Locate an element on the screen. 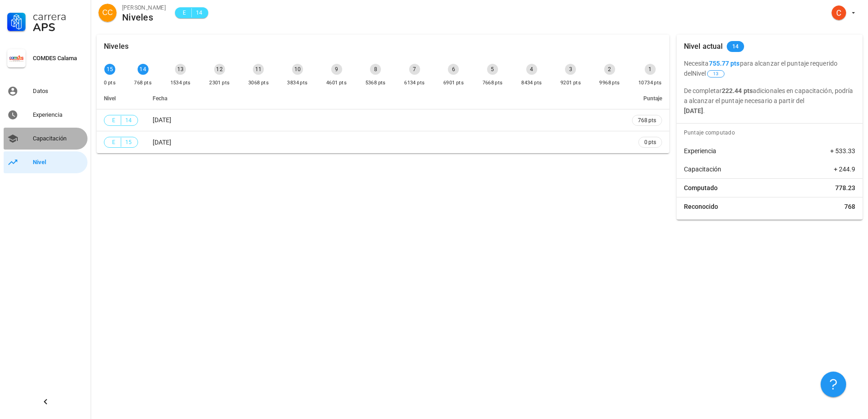 This screenshot has height=419, width=868. div: 9201 pts is located at coordinates (570, 83).